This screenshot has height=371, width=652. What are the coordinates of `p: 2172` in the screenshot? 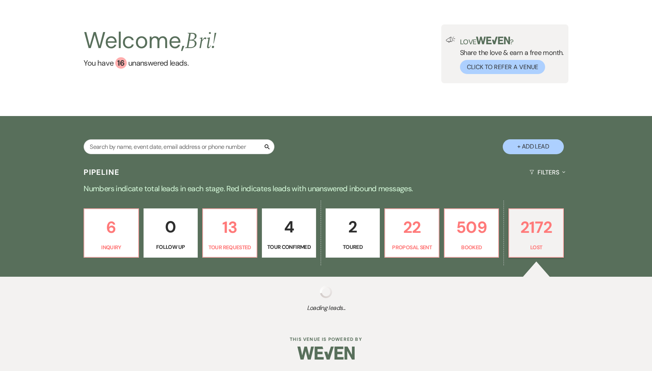 It's located at (536, 227).